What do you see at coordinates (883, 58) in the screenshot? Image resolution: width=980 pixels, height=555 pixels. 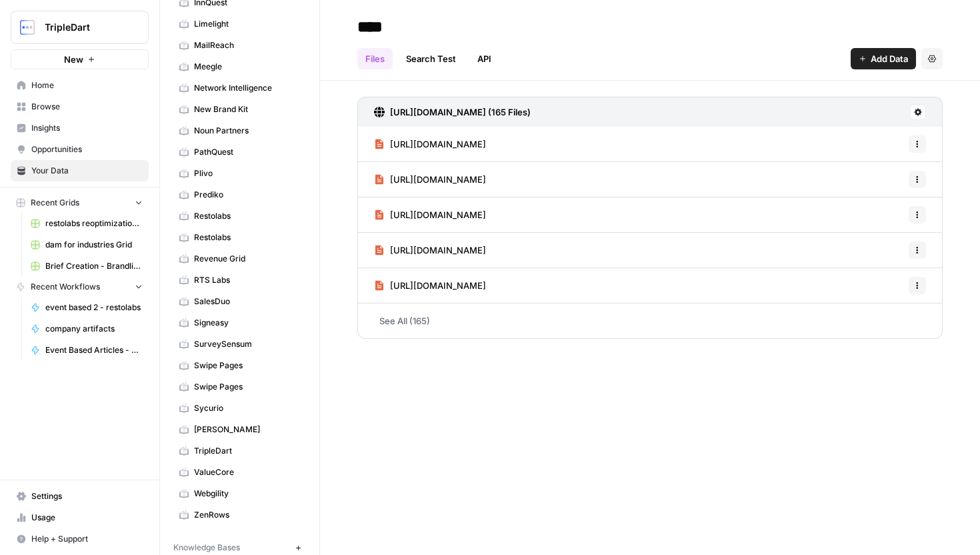 I see `button: Add Data` at bounding box center [883, 58].